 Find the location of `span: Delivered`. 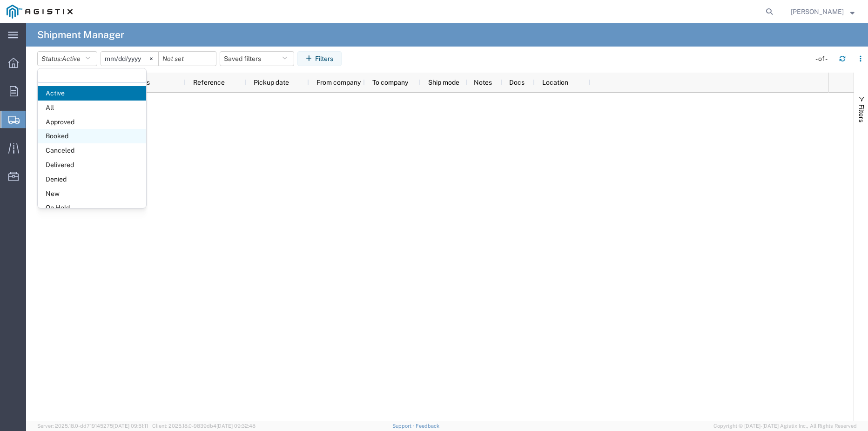

span: Delivered is located at coordinates (92, 165).